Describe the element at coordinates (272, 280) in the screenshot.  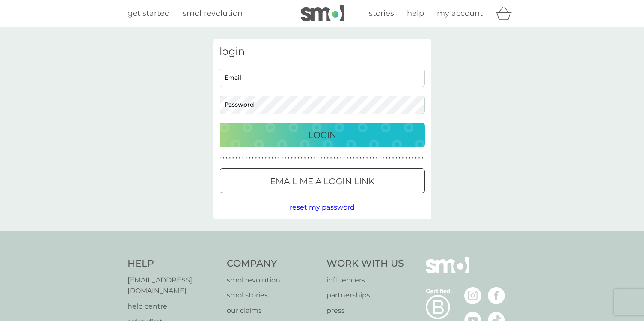
I see `p: smol revolution` at that location.